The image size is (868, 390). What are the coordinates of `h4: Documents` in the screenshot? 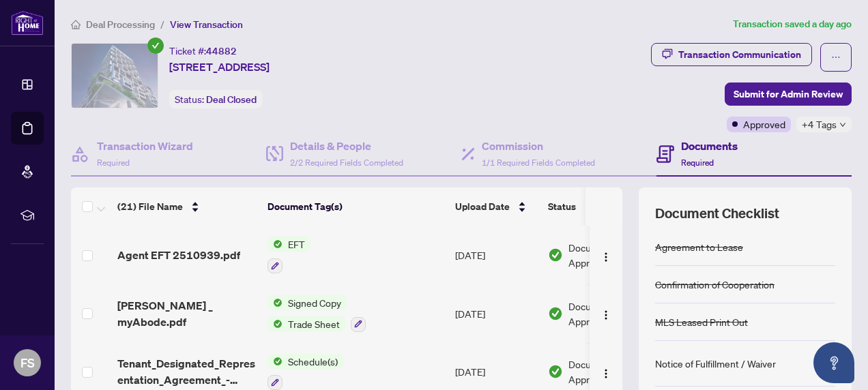 It's located at (709, 146).